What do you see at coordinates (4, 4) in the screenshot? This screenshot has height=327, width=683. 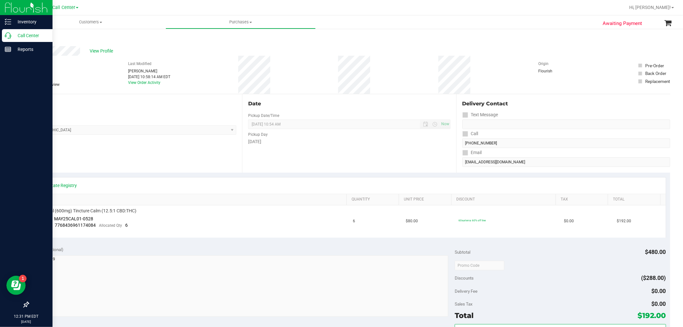 I see `span: 1` at bounding box center [4, 4].